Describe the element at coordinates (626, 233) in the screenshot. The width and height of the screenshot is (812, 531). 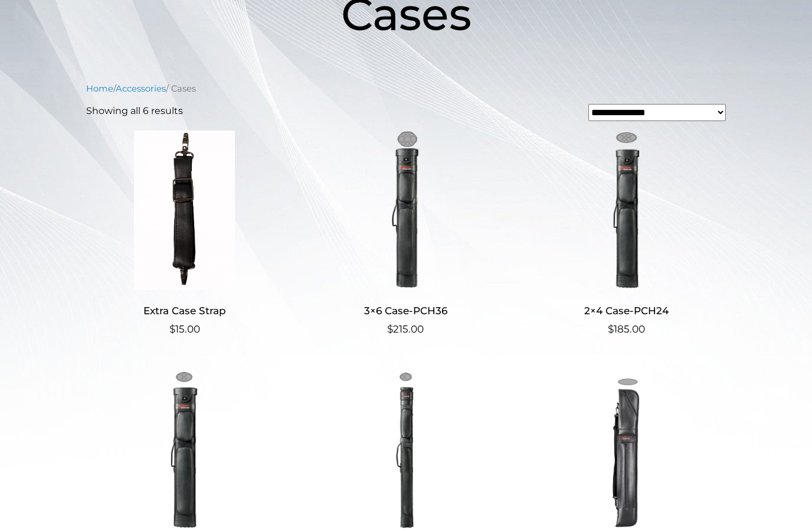
I see `a: 2×4 Case-PCH24 $185.00` at that location.